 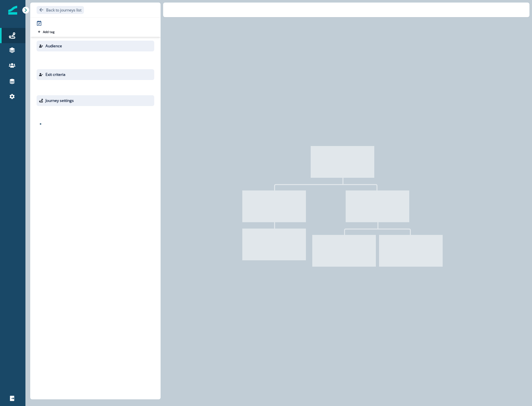 What do you see at coordinates (54, 46) in the screenshot?
I see `p: Audience` at bounding box center [54, 46].